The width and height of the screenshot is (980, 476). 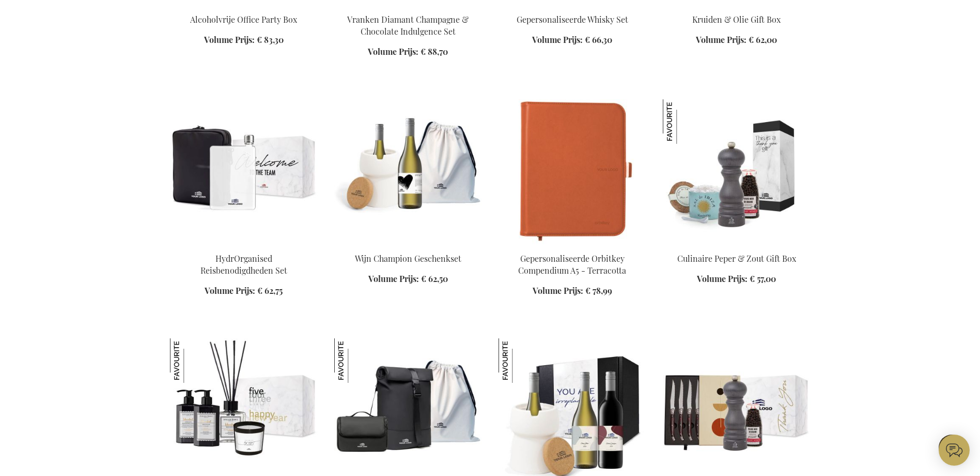 I want to click on a: Volume Prijs: € 57,00, so click(x=736, y=279).